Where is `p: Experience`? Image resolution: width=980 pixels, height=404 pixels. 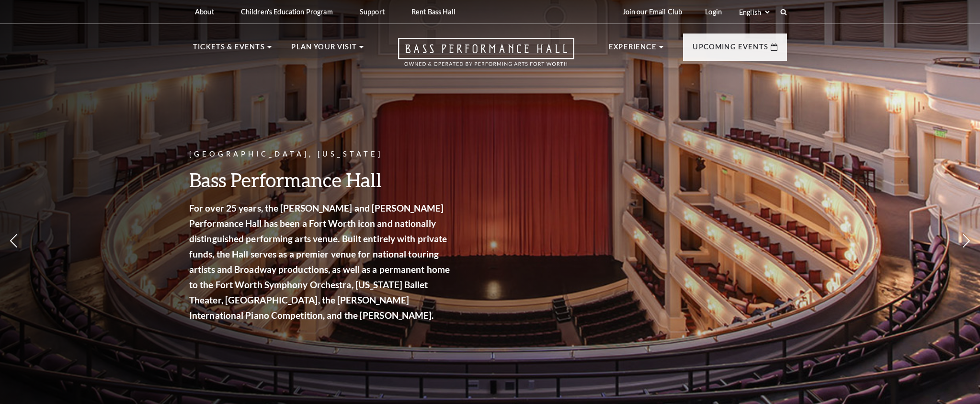 p: Experience is located at coordinates (633, 49).